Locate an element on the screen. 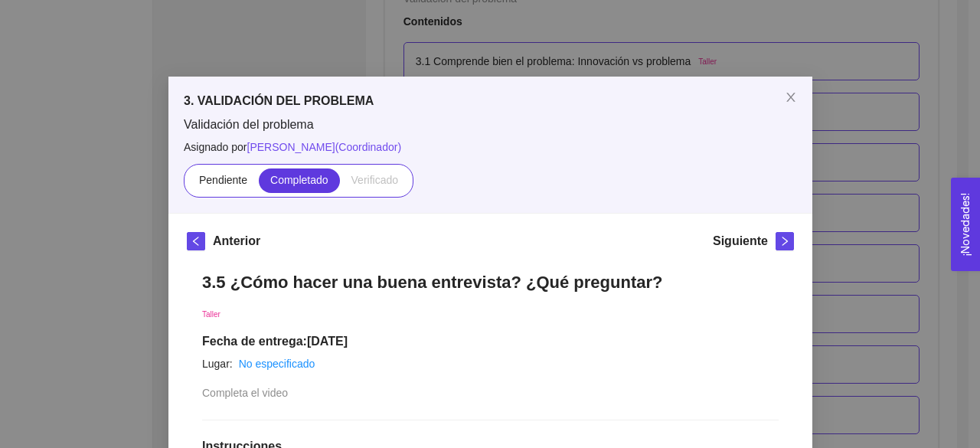 The height and width of the screenshot is (448, 980). h5: Siguiente is located at coordinates (740, 241).